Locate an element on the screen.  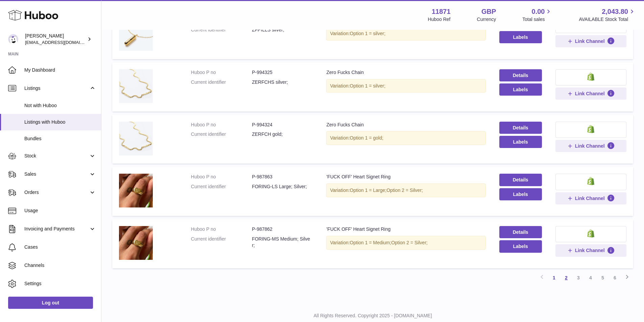
span: 0.00 is located at coordinates (538, 12).